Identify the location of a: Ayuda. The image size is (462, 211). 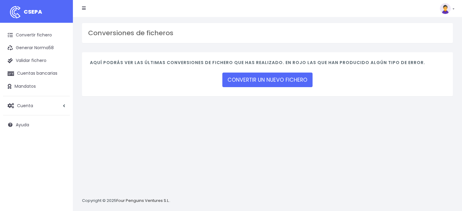
(36, 125).